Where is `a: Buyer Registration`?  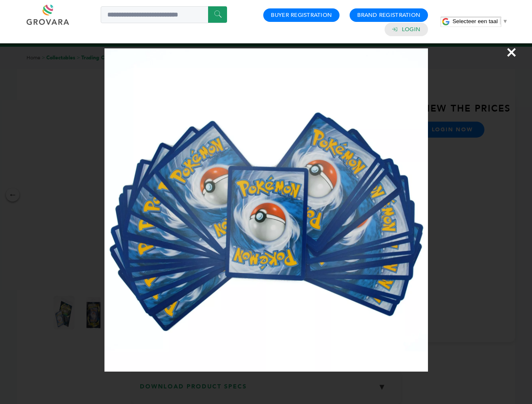 a: Buyer Registration is located at coordinates (301, 15).